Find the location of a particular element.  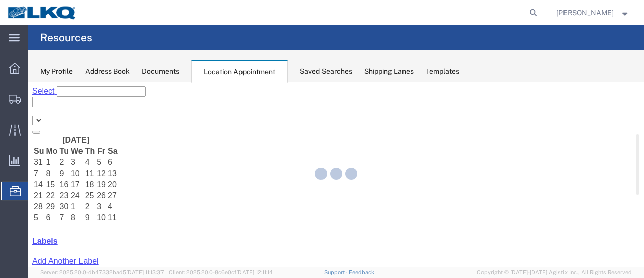

td: 20 is located at coordinates (84, 103).